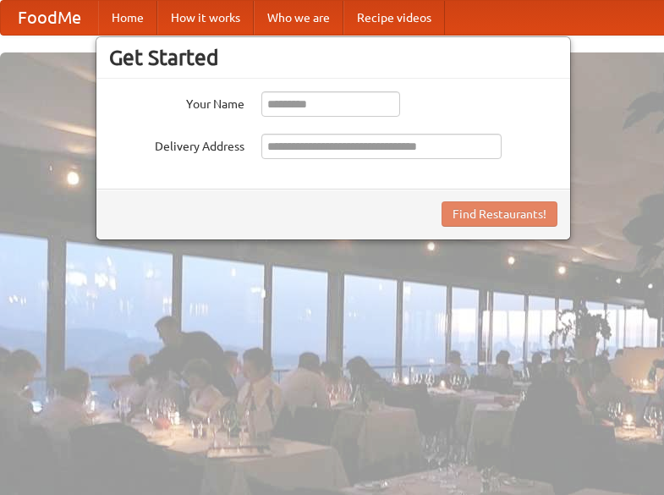 This screenshot has width=664, height=495. I want to click on h3: Get Started, so click(333, 58).